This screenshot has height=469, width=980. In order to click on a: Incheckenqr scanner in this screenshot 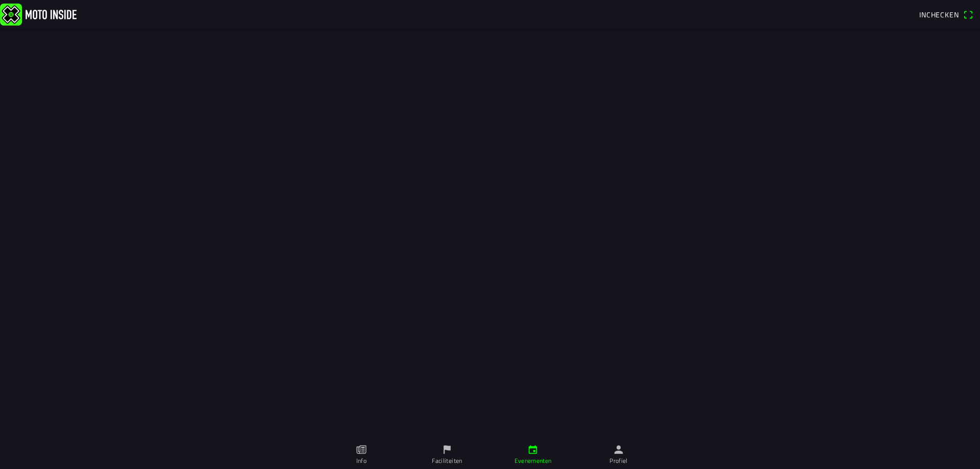, I will do `click(946, 14)`.